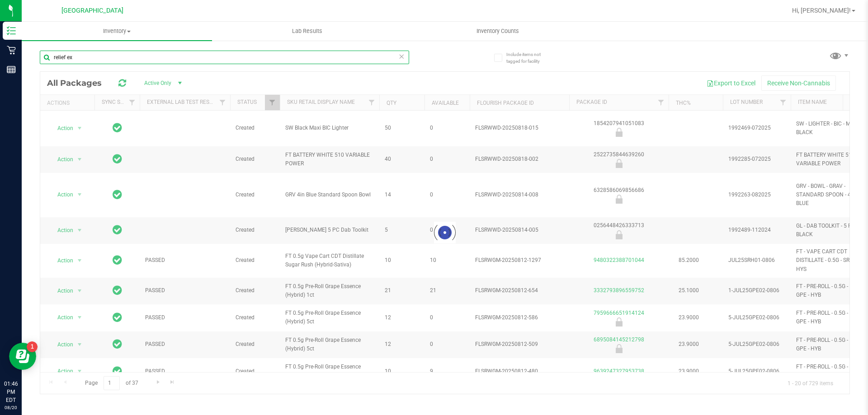 The image size is (868, 415). Describe the element at coordinates (11, 50) in the screenshot. I see `inline-svg: Retail` at that location.